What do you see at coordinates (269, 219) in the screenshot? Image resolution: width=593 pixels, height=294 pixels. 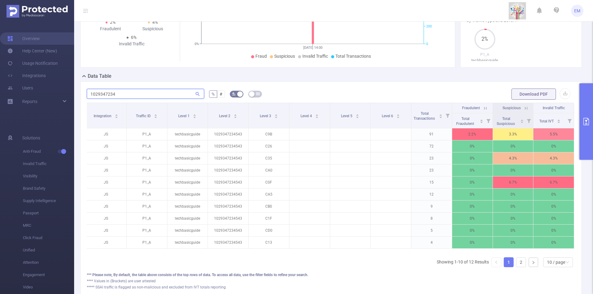 I see `p: C1F` at bounding box center [269, 219].